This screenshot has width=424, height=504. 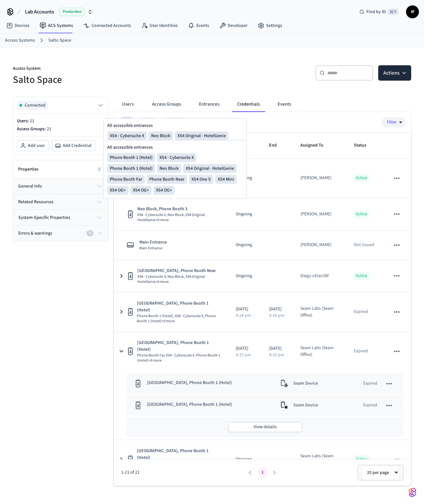 What do you see at coordinates (394, 122) in the screenshot?
I see `button: Filter` at bounding box center [394, 122].